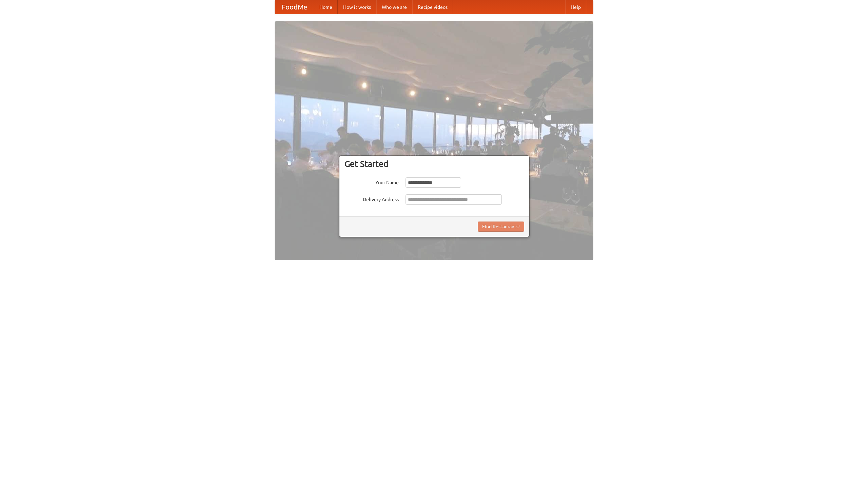  I want to click on h3: Get Started, so click(434, 164).